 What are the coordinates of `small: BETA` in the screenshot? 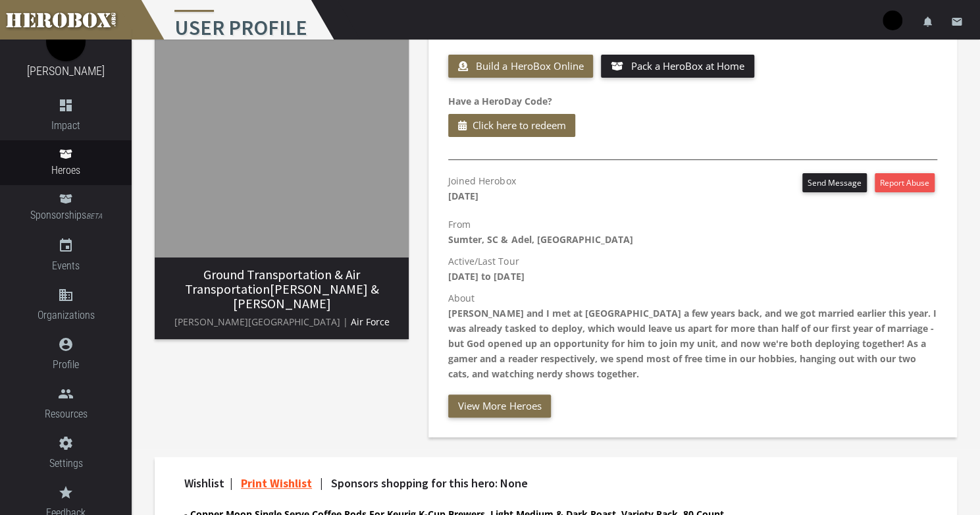 It's located at (94, 216).